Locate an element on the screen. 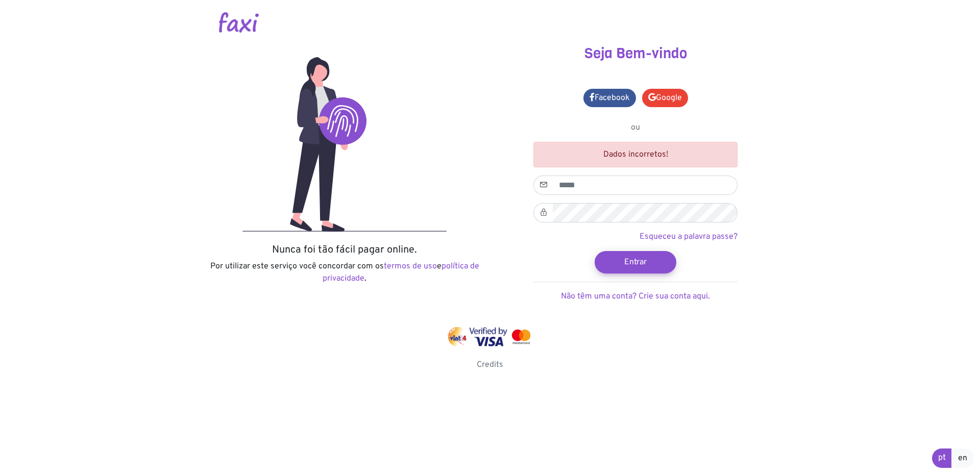 The width and height of the screenshot is (980, 474). button: Entrar is located at coordinates (636, 262).